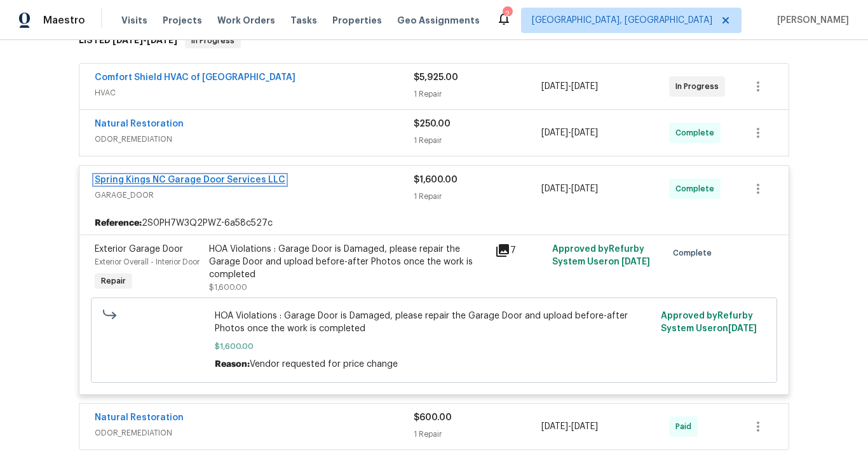  What do you see at coordinates (190, 180) in the screenshot?
I see `a: Spring Kings NC Garage Door Services LLC` at bounding box center [190, 180].